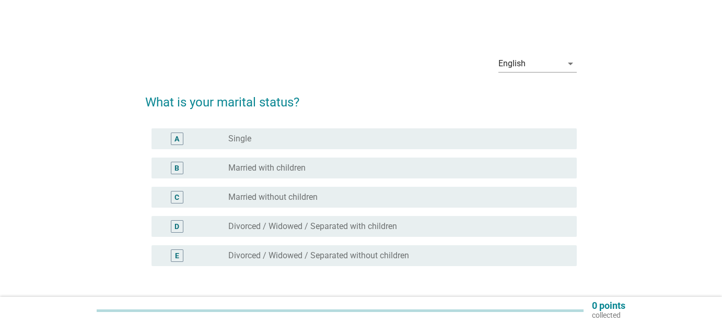  Describe the element at coordinates (609, 306) in the screenshot. I see `p: 0 points` at that location.